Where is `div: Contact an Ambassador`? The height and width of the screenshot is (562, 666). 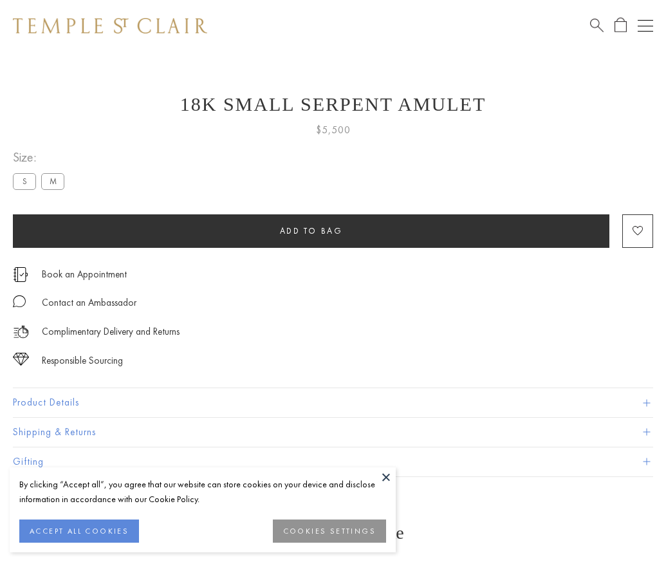 div: Contact an Ambassador is located at coordinates (89, 303).